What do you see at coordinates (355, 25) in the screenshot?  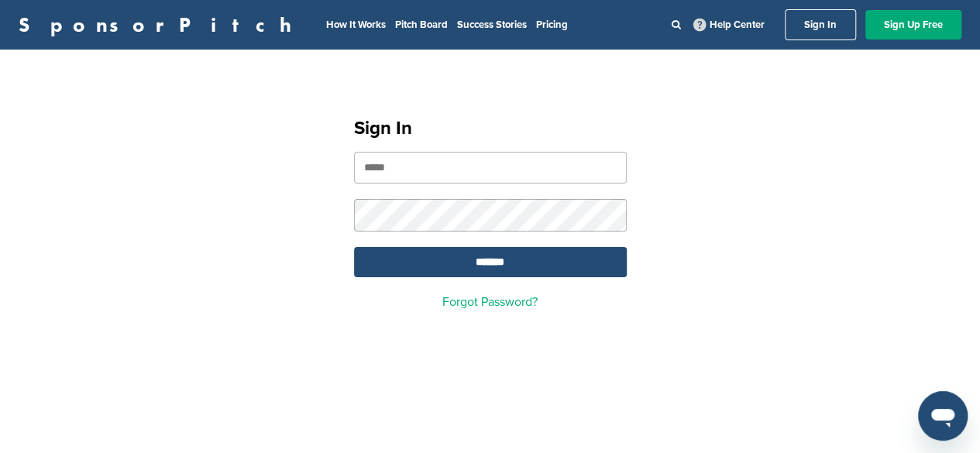 I see `a: How It Works` at bounding box center [355, 25].